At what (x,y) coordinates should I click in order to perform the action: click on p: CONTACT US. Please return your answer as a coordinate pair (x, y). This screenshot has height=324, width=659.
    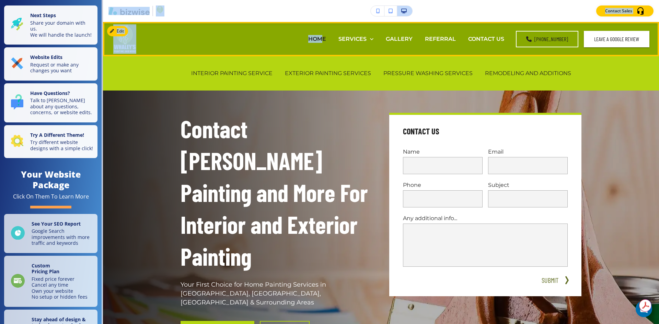
    Looking at the image, I should click on (486, 39).